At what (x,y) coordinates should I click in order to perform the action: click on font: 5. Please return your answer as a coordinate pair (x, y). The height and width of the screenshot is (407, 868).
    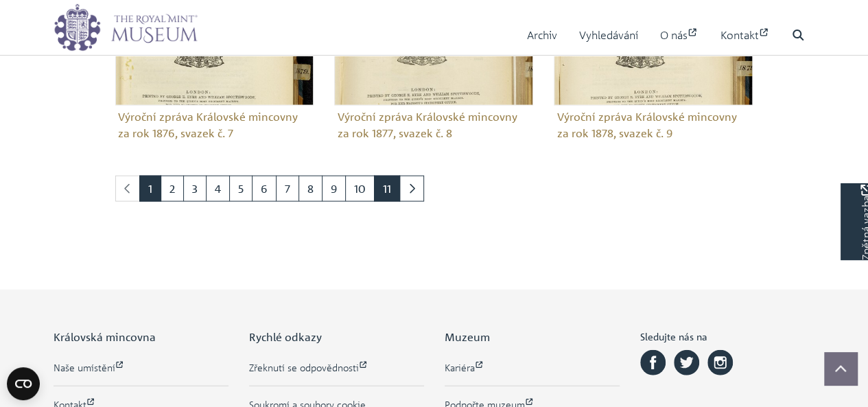
    Looking at the image, I should click on (241, 189).